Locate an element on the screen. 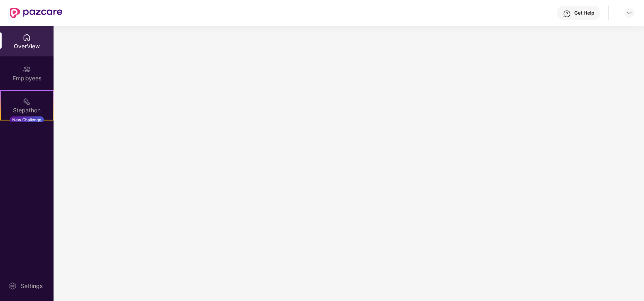  img: svg+xml;base64,PHN2ZyBpZD0iU2V0dGluZy0yMHgyMCIgeG1sbnM9Imh0dHA6Ly93d3cudzMub3JnLzIwMDAvc3ZnIiB3aW... is located at coordinates (13, 286).